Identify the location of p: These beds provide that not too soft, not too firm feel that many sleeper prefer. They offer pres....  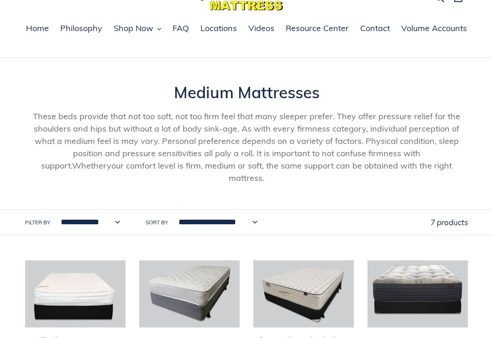
(247, 147).